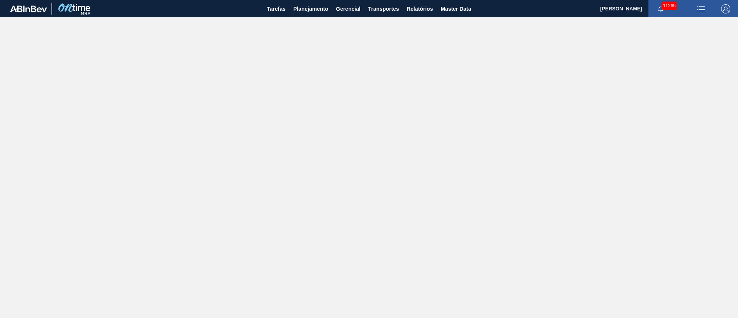 The width and height of the screenshot is (738, 318). What do you see at coordinates (669, 6) in the screenshot?
I see `span: 11265` at bounding box center [669, 6].